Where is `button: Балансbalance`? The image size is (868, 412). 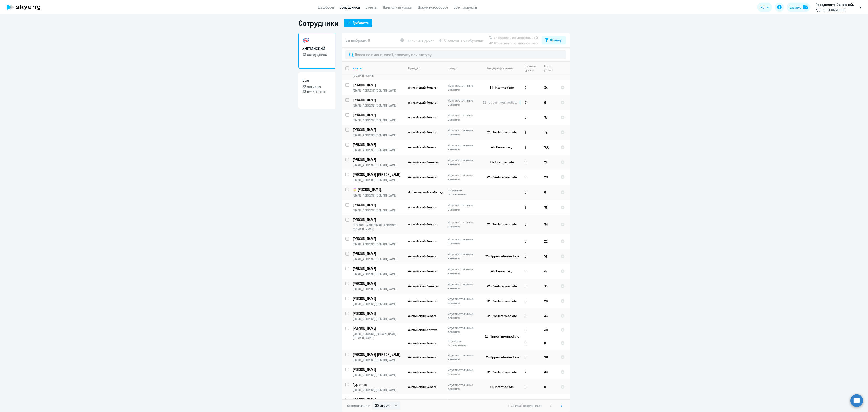
button: Балансbalance is located at coordinates (799, 7).